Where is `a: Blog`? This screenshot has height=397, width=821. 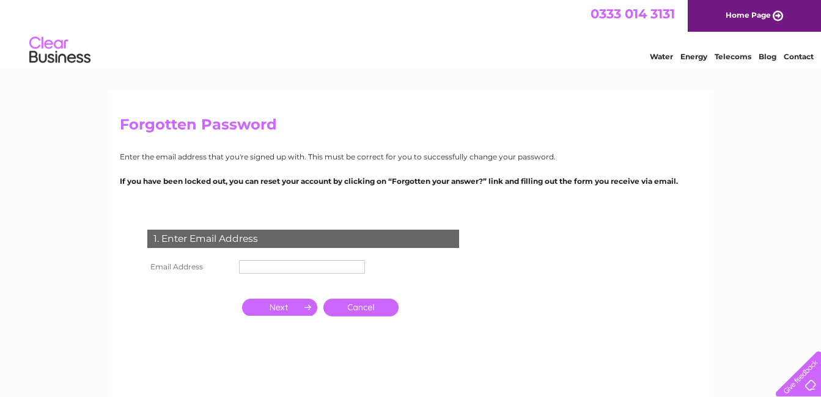
a: Blog is located at coordinates (767, 56).